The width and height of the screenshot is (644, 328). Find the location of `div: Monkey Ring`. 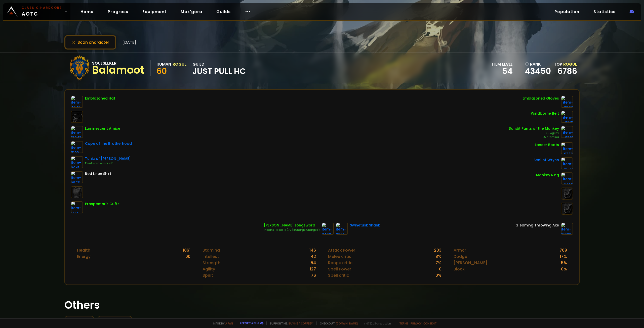

div: Monkey Ring is located at coordinates (547, 175).